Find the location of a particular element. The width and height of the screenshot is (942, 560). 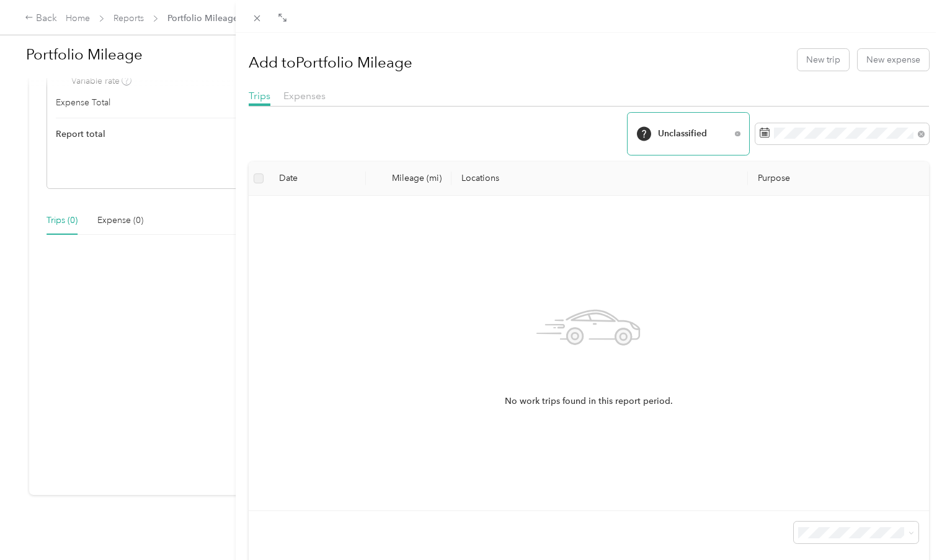

button: New expense is located at coordinates (892, 59).